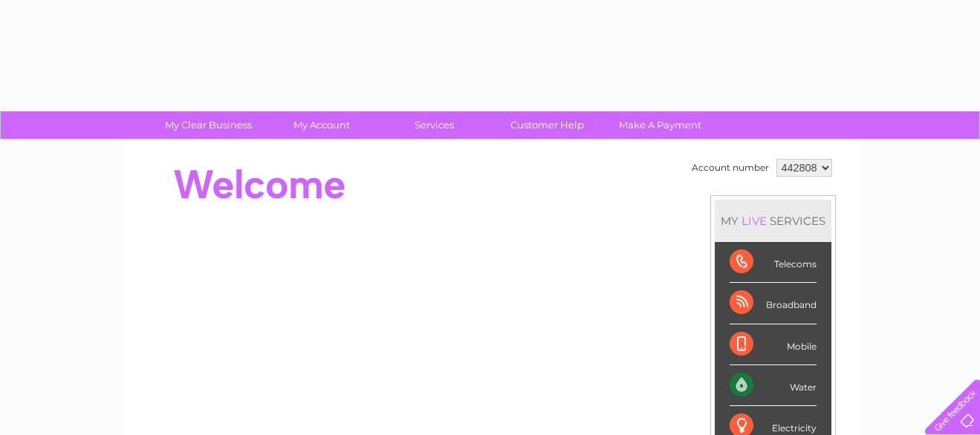 The image size is (980, 435). What do you see at coordinates (208, 124) in the screenshot?
I see `a: My Clear Business` at bounding box center [208, 124].